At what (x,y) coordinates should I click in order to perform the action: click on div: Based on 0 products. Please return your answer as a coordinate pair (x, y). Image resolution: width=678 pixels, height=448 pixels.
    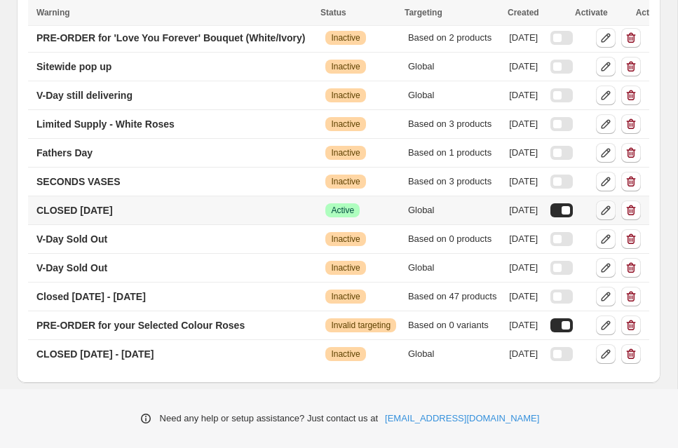
    Looking at the image, I should click on (455, 239).